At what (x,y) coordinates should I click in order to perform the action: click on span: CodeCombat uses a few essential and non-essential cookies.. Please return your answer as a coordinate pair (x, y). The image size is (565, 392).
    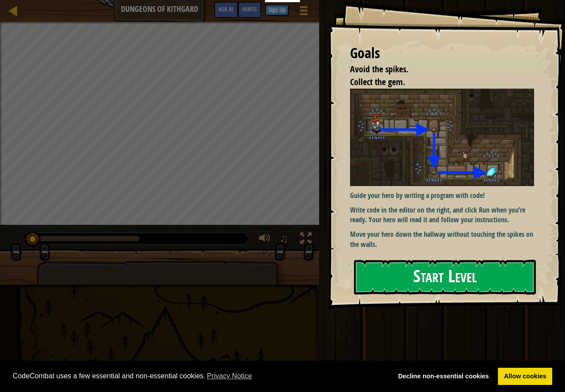
    Looking at the image, I should click on (199, 376).